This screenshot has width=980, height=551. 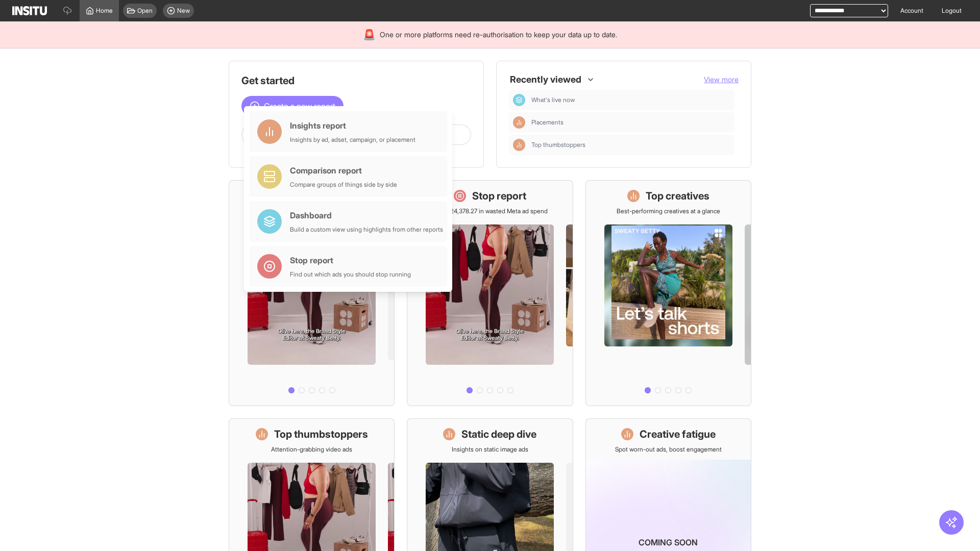 I want to click on div: Find out which ads you should stop running, so click(x=350, y=274).